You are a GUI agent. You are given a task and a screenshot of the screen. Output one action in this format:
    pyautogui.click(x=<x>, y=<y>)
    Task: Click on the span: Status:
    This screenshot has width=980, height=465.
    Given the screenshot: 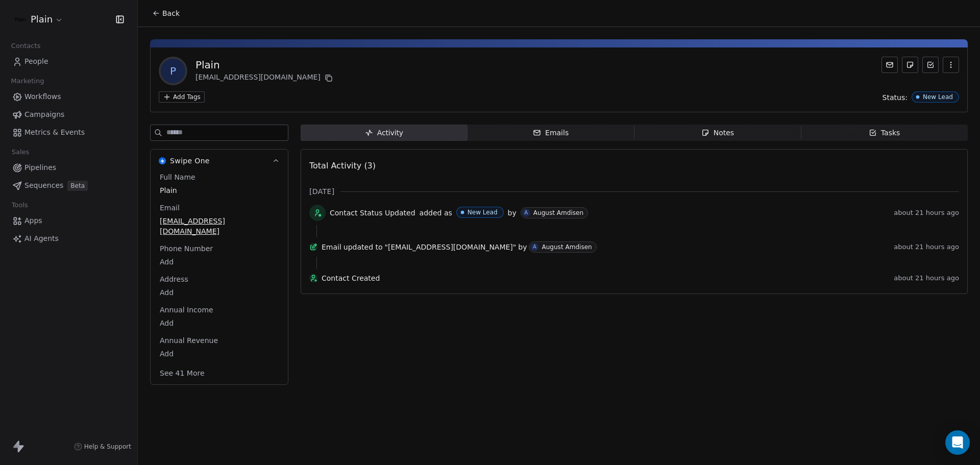 What is the action you would take?
    pyautogui.click(x=895, y=98)
    